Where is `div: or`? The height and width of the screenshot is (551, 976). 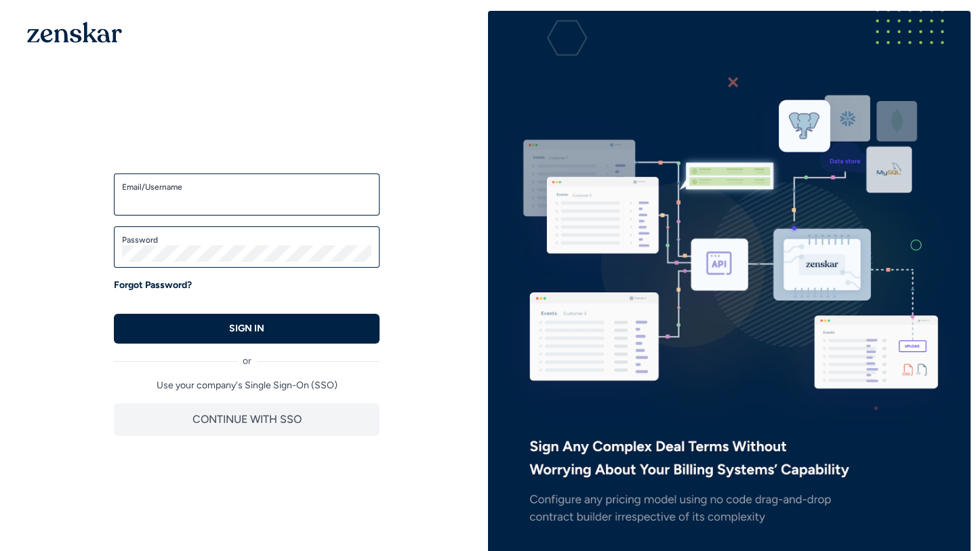
div: or is located at coordinates (247, 356).